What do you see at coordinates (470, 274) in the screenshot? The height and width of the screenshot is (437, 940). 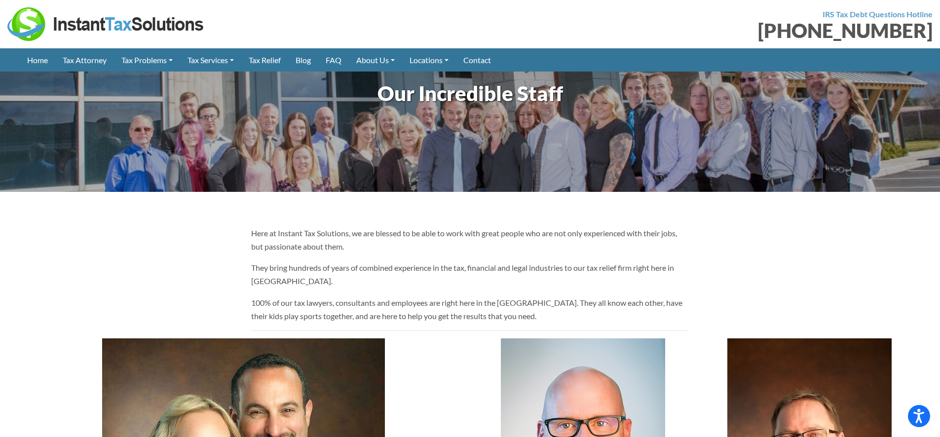 I see `p: They bring hundreds of years of combined experience in the tax, financial and legal industries to...` at bounding box center [470, 274].